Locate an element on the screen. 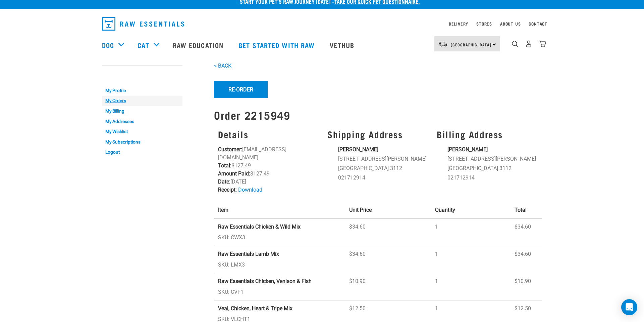 The height and width of the screenshot is (322, 644). strong: Amount Paid: is located at coordinates (234, 174).